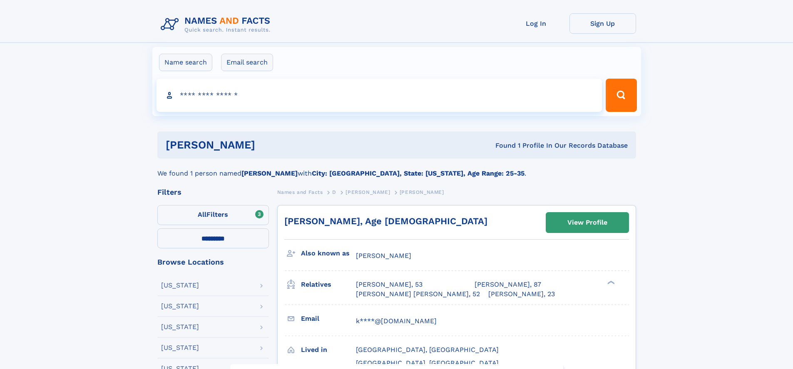 The width and height of the screenshot is (793, 369). Describe the element at coordinates (587, 223) in the screenshot. I see `div: View Profile` at that location.